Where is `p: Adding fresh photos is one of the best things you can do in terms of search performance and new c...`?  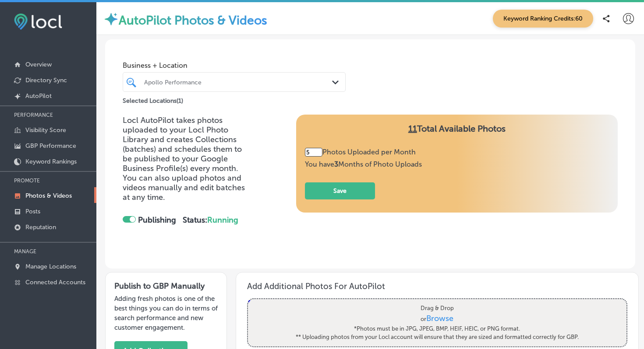
p: Adding fresh photos is one of the best things you can do in terms of search performance and new c... is located at coordinates (166, 313).